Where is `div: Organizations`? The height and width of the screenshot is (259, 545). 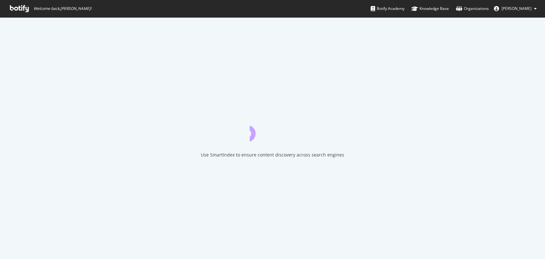
div: Organizations is located at coordinates (472, 9).